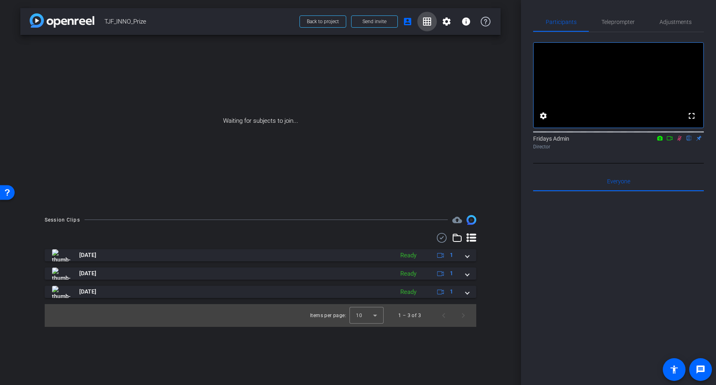 This screenshot has width=716, height=385. I want to click on img: app-logo, so click(62, 20).